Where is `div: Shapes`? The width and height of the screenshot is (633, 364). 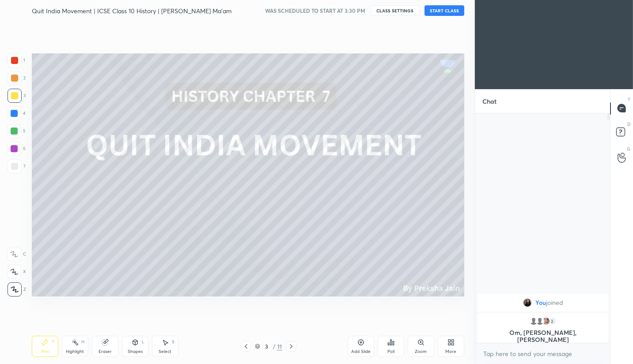 div: Shapes is located at coordinates (135, 352).